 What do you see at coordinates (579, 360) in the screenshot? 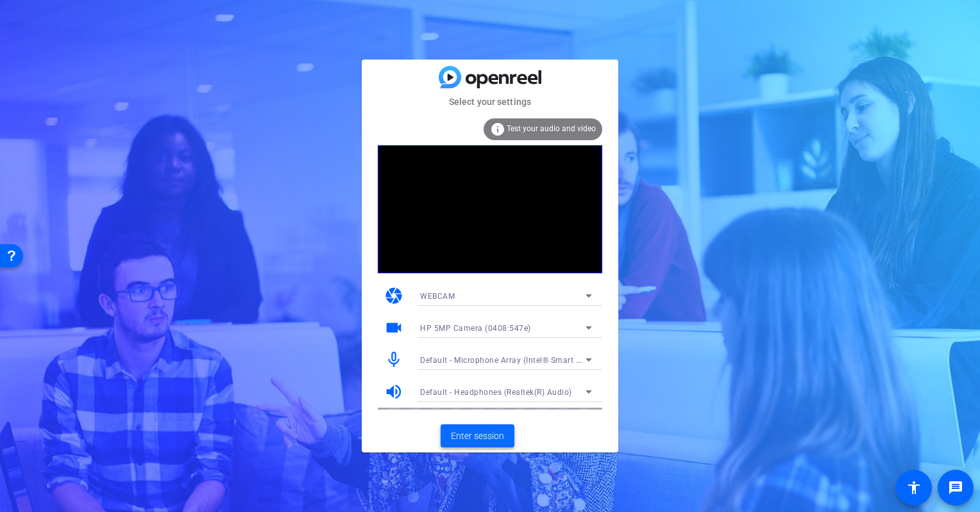
I see `span: Default - Microphone Array (Intel® Smart Sound Technology for Digital Microphones)` at bounding box center [579, 360].